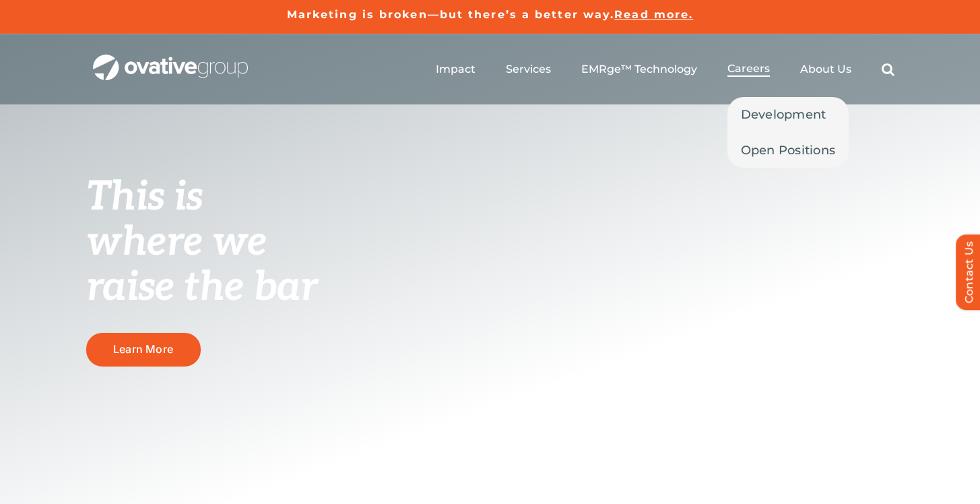  What do you see at coordinates (143, 349) in the screenshot?
I see `span: Learn More` at bounding box center [143, 349].